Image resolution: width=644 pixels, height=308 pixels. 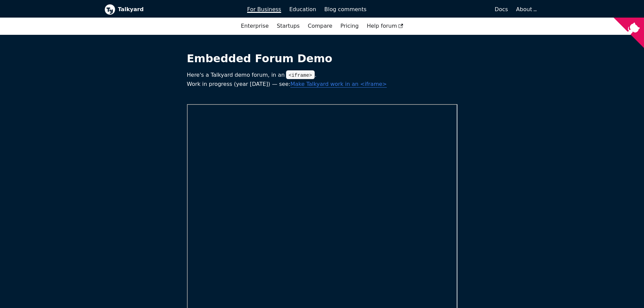 I want to click on a: Make Talkyard work in an <iframe>, so click(x=339, y=84).